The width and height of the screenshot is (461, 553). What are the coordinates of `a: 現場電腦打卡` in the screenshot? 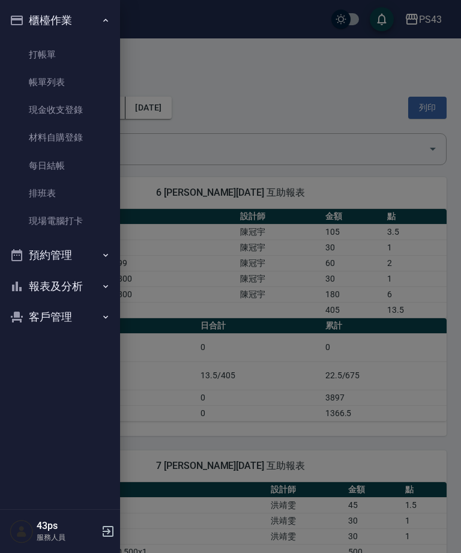 It's located at (60, 221).